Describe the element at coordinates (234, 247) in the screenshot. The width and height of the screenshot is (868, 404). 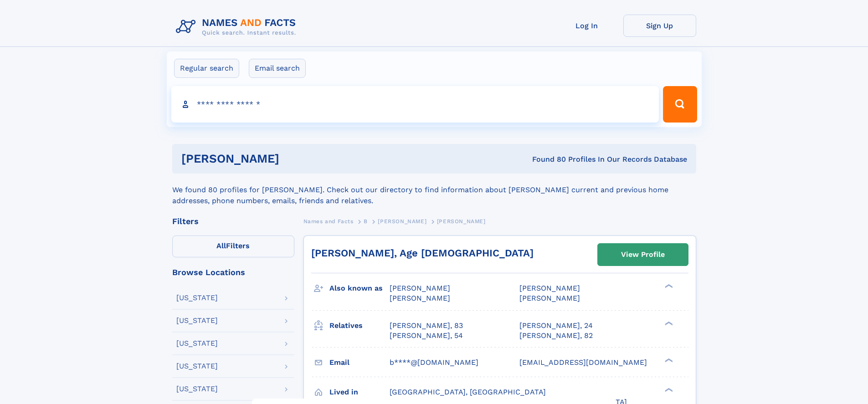
I see `label: Filters` at that location.